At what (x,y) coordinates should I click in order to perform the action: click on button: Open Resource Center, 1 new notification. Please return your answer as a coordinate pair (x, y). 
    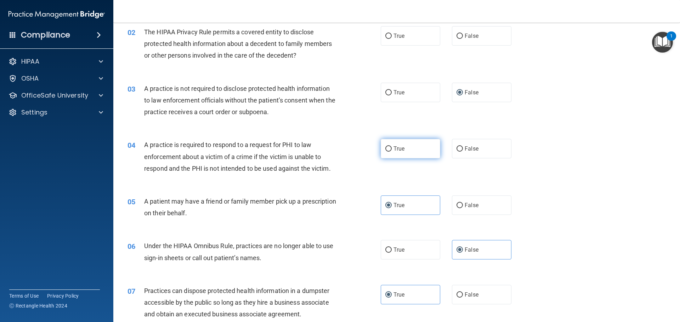
    Looking at the image, I should click on (662, 42).